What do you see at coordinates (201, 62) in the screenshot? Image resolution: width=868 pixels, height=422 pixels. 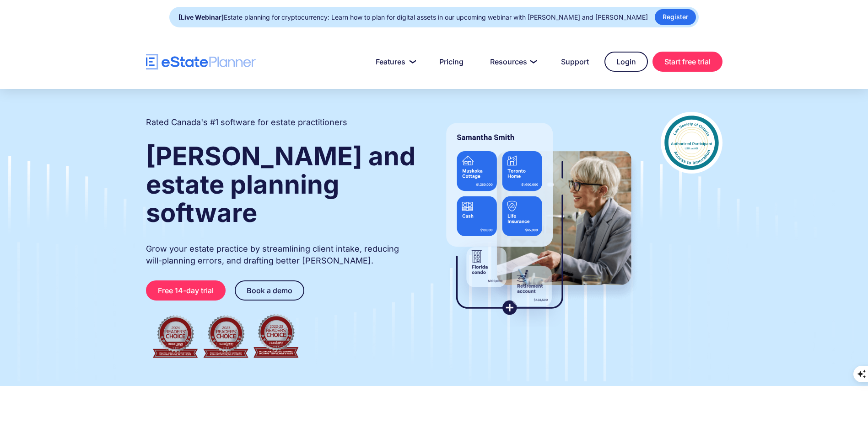 I see `a: home` at bounding box center [201, 62].